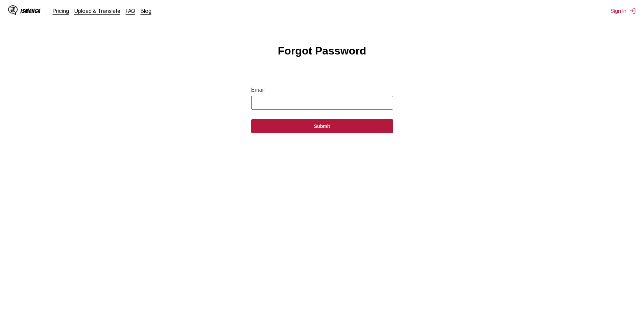 Image resolution: width=644 pixels, height=311 pixels. I want to click on button: Submit, so click(322, 126).